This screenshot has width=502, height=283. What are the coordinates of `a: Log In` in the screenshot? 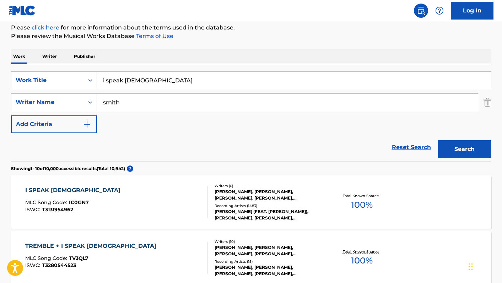 It's located at (472, 11).